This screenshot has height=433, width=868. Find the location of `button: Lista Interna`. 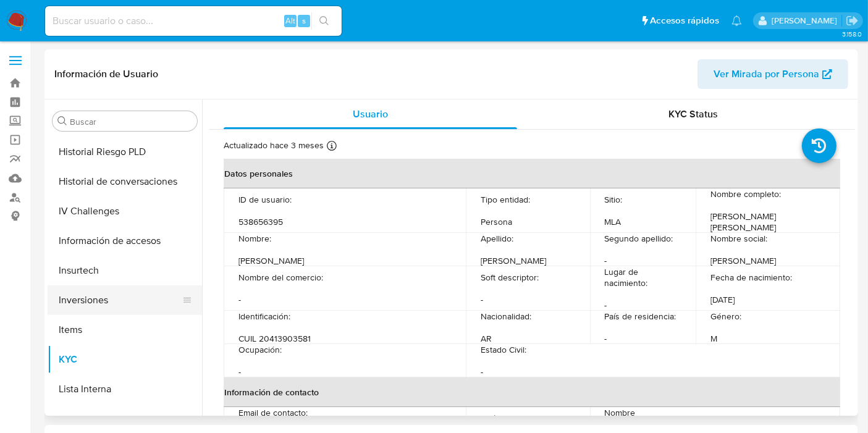

button: Lista Interna is located at coordinates (125, 389).